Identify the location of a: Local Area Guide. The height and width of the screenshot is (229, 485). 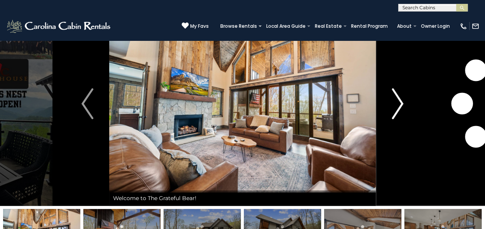
(286, 26).